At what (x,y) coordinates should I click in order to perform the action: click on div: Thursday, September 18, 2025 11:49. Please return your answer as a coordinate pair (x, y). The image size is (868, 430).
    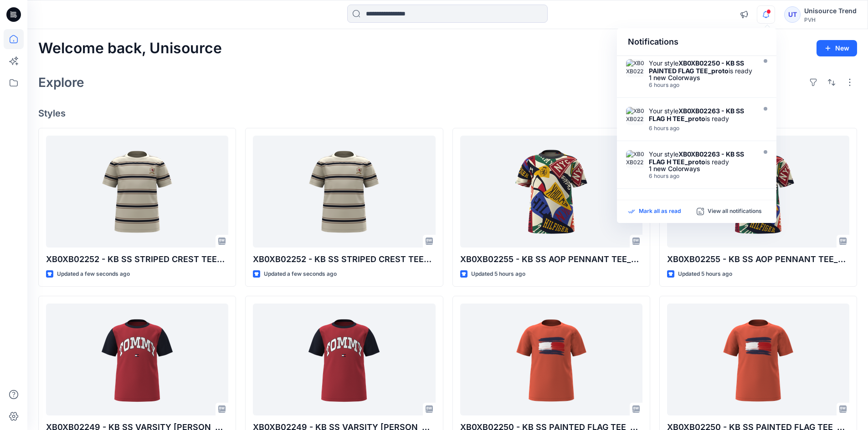
    Looking at the image, I should click on (701, 176).